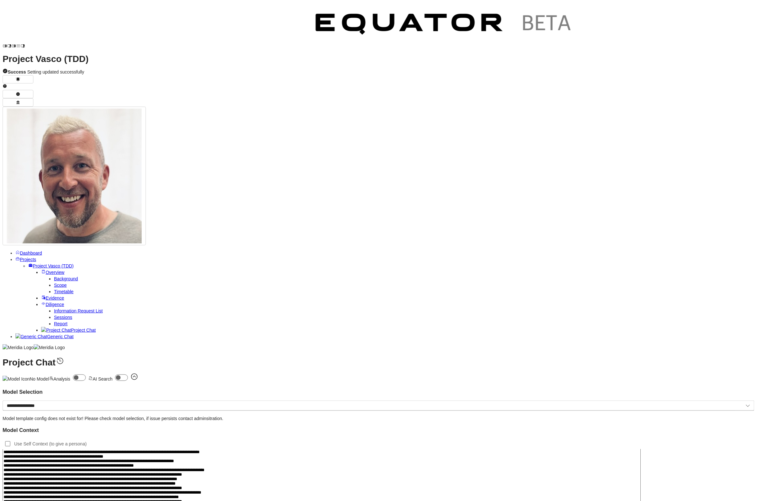 The image size is (757, 501). I want to click on img: Profile Icon, so click(74, 176).